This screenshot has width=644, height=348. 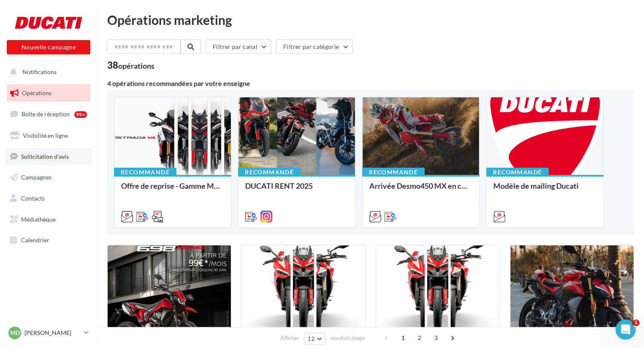 What do you see at coordinates (81, 114) in the screenshot?
I see `div: 99+` at bounding box center [81, 114].